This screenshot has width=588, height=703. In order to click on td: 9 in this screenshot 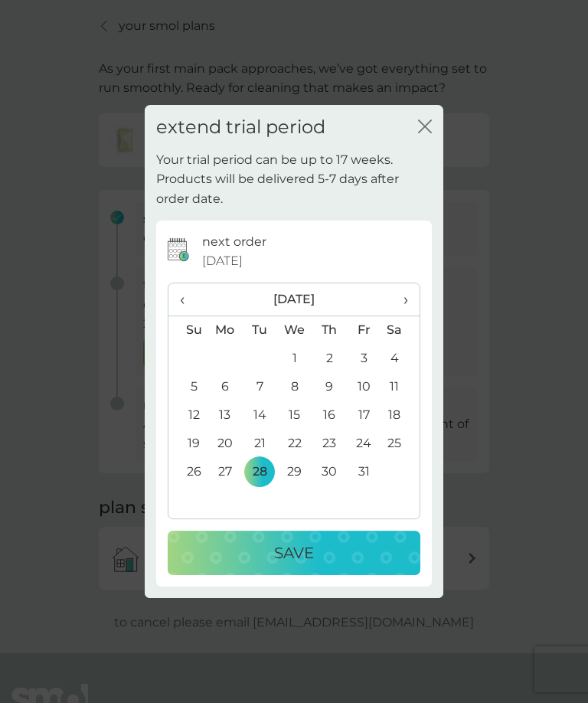, I will do `click(329, 387)`.